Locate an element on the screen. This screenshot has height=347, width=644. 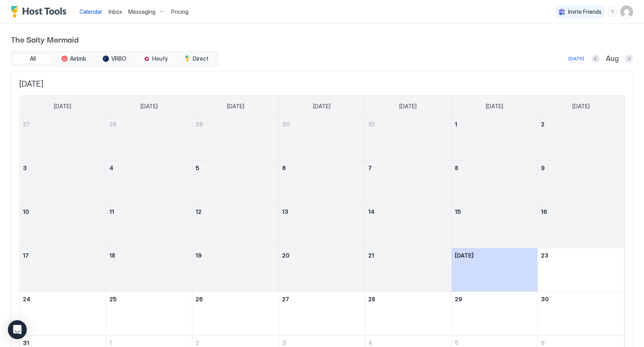
td: August 28, 2025 is located at coordinates (408, 314).